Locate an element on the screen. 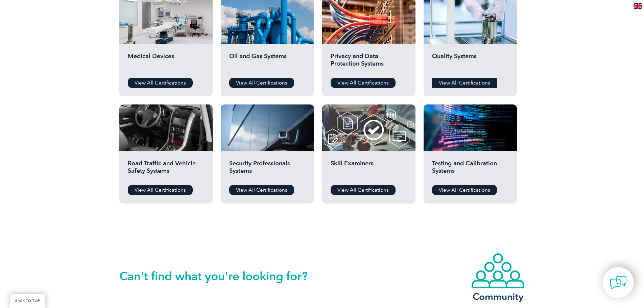  h3: Community is located at coordinates (498, 296).